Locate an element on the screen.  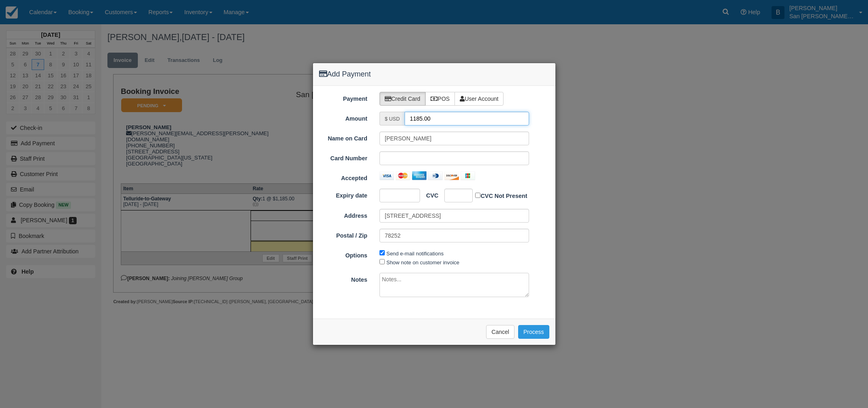
label: Card Number is located at coordinates (343, 157).